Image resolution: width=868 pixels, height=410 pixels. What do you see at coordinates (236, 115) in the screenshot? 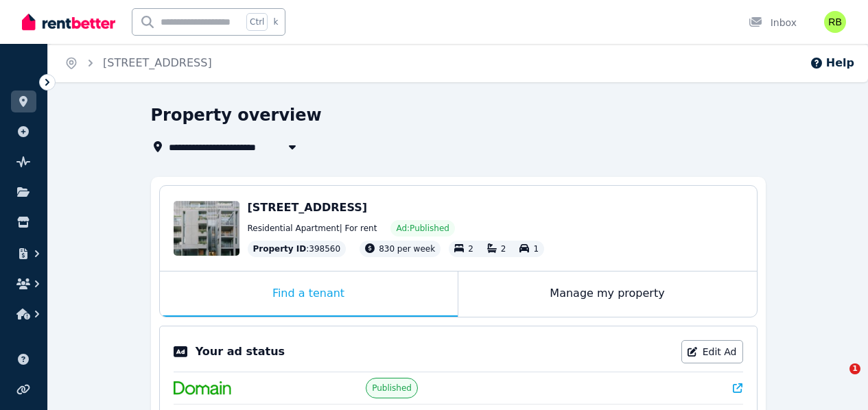
I see `h1: Property overview` at bounding box center [236, 115].